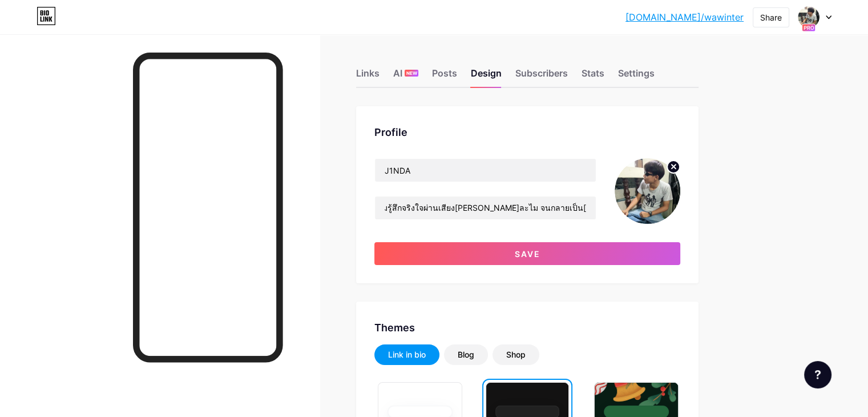 This screenshot has width=868, height=417. What do you see at coordinates (527, 254) in the screenshot?
I see `button: Save` at bounding box center [527, 254].